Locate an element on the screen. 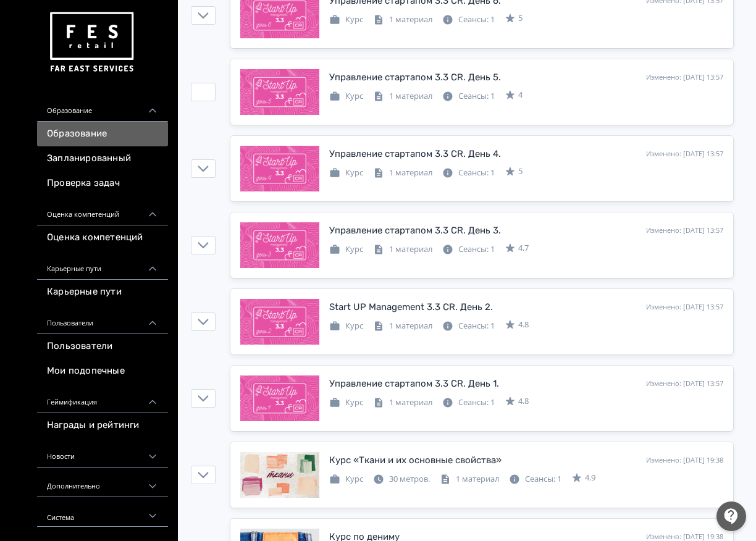  ya-tr-span: Награды и рейтинги is located at coordinates (93, 425).